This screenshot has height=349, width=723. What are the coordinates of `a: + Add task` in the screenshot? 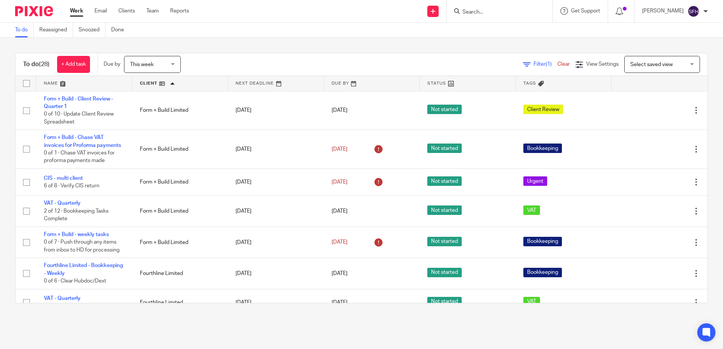 It's located at (73, 64).